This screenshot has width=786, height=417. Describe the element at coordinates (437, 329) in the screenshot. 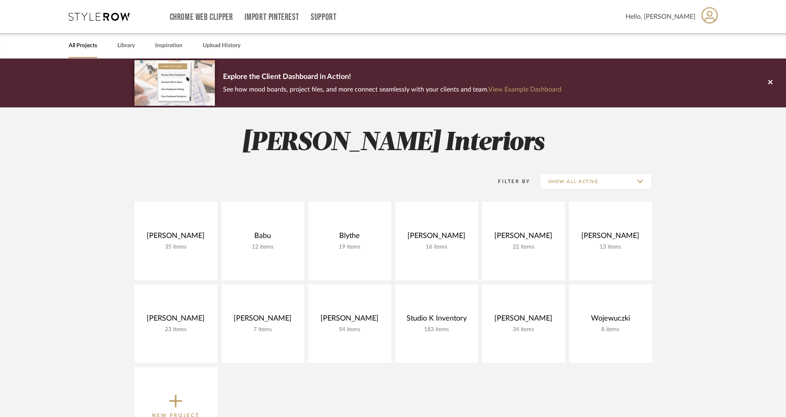

I see `div: 183 items` at that location.